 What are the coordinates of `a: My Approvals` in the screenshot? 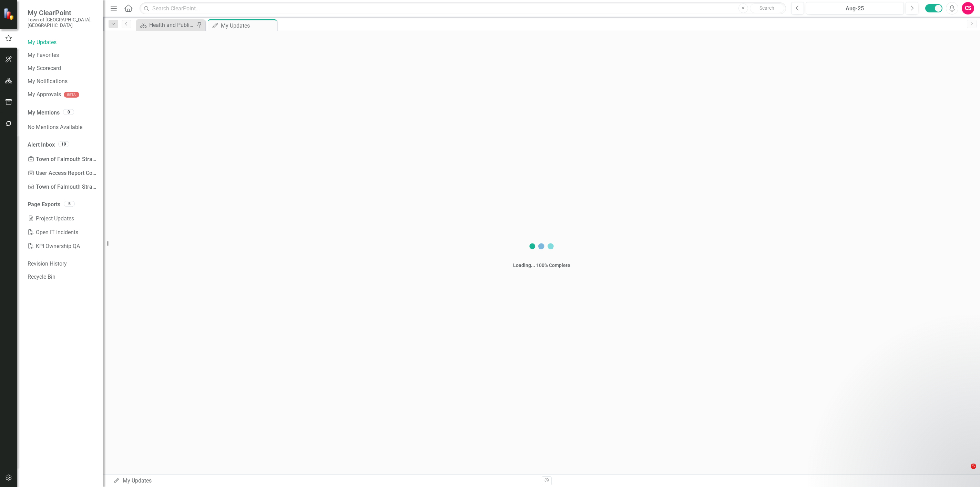 It's located at (44, 95).